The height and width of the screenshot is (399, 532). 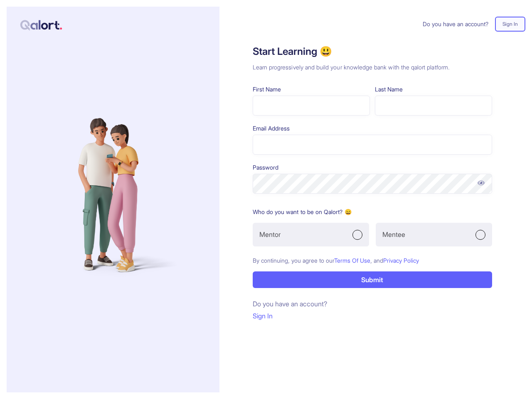 I want to click on span: Terms Of Use, so click(x=352, y=260).